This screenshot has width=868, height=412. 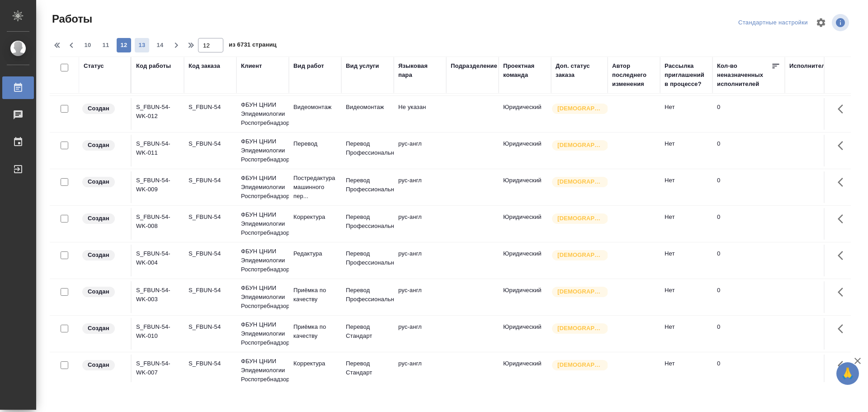 What do you see at coordinates (158, 260) in the screenshot?
I see `td: S_FBUN-54-WK-004` at bounding box center [158, 260].